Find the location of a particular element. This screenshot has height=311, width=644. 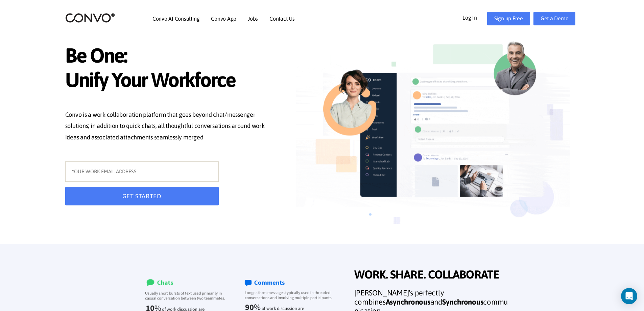

a: Sign up Free is located at coordinates (508, 19).